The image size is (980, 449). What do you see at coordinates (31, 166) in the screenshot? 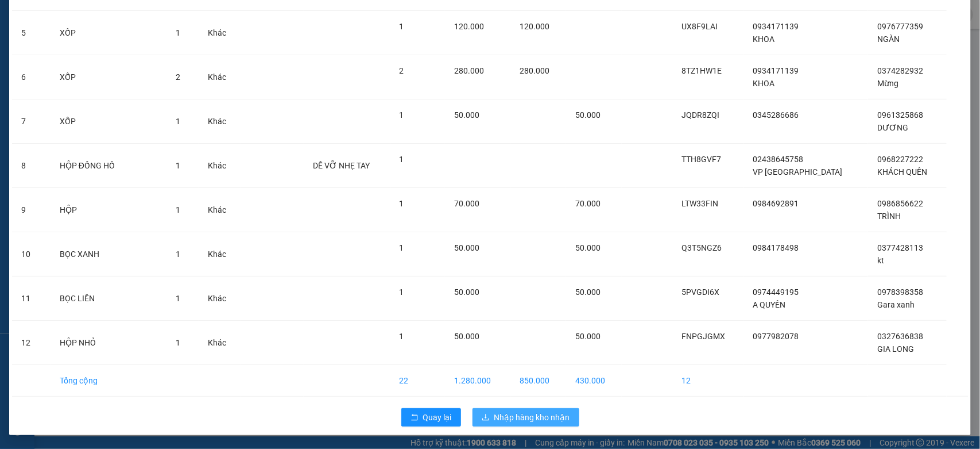
I see `td: 8` at bounding box center [31, 166].